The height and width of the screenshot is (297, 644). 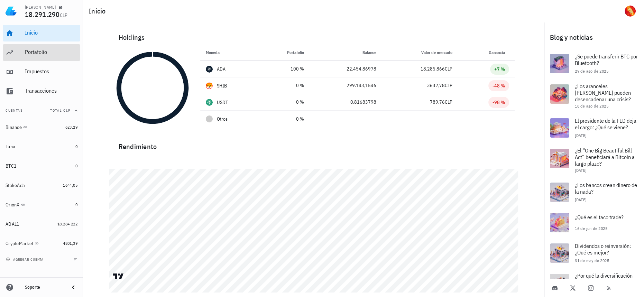 What do you see at coordinates (499, 103) in the screenshot?
I see `div: -98 %` at bounding box center [499, 103].